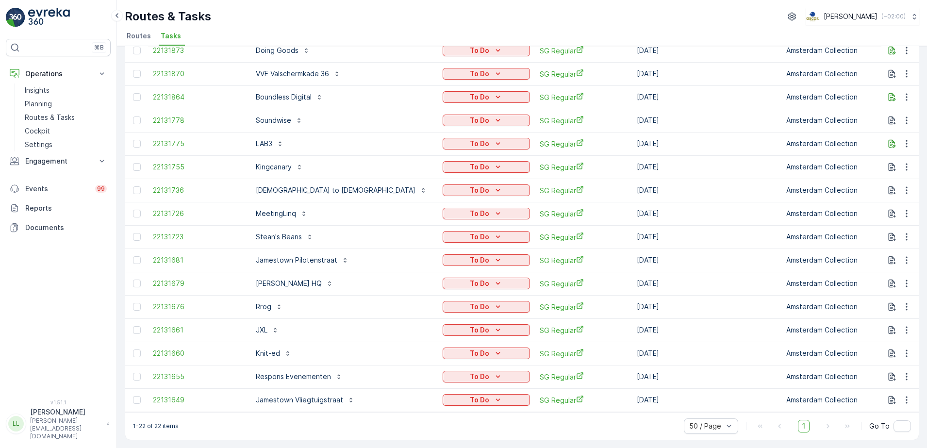 The width and height of the screenshot is (927, 448). Describe the element at coordinates (302, 260) in the screenshot. I see `button: Jamestown Pilotenstraat` at that location.